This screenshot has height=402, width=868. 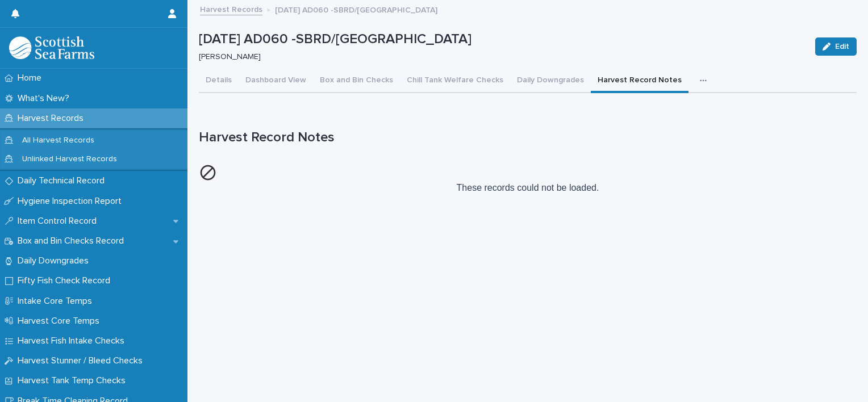 What do you see at coordinates (46, 99) in the screenshot?
I see `p: What's New?` at bounding box center [46, 99].